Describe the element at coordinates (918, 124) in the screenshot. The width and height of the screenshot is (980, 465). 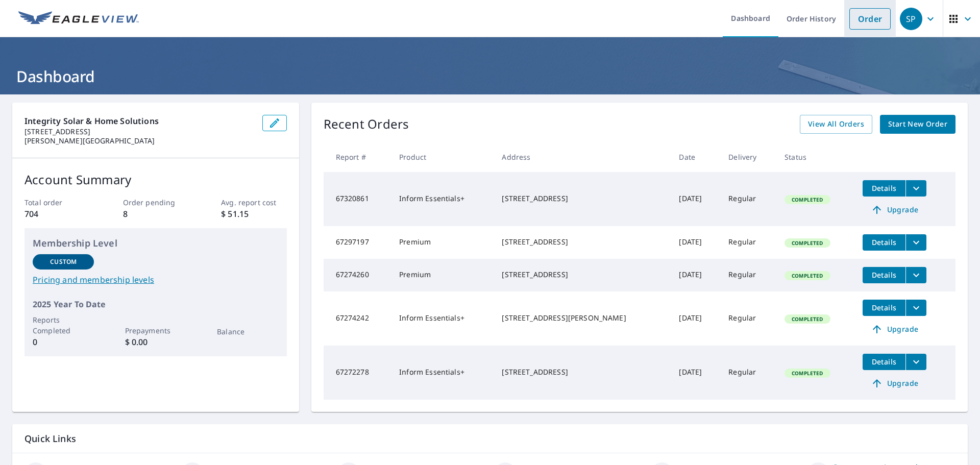
I see `a: Start New Order` at that location.